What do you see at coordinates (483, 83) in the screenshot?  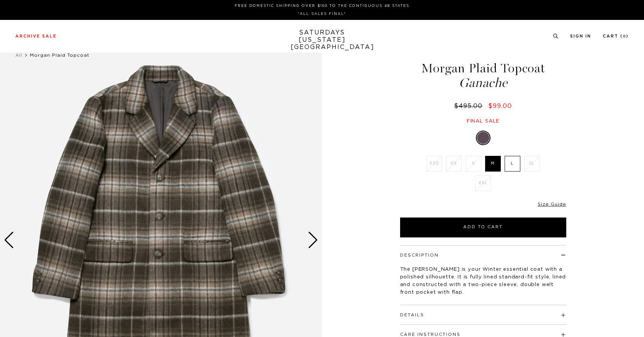 I see `span: Ganache` at bounding box center [483, 83].